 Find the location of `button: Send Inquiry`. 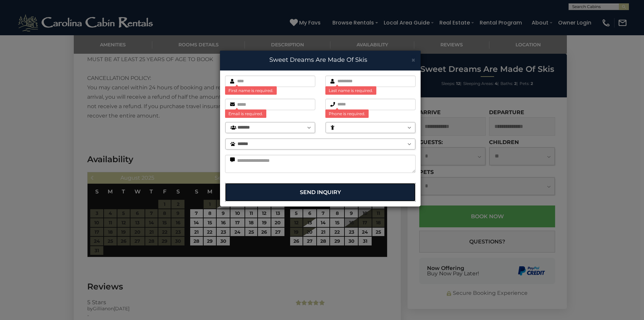

button: Send Inquiry is located at coordinates (320, 192).